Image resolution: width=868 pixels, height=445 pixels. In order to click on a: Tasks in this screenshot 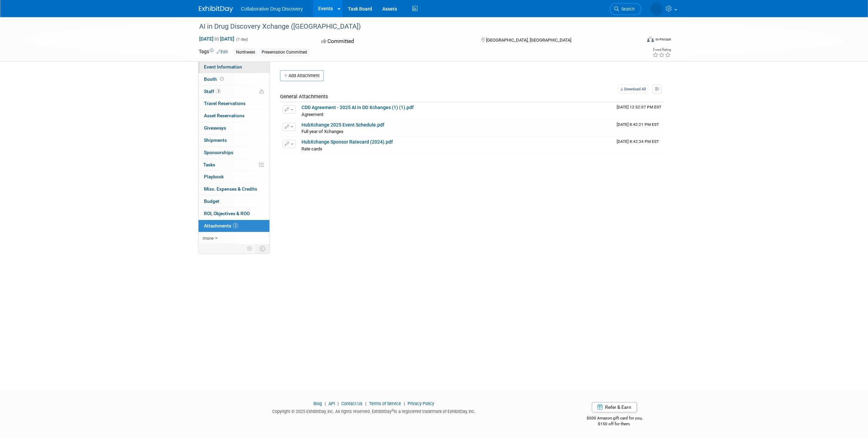, I will do `click(234, 165)`.